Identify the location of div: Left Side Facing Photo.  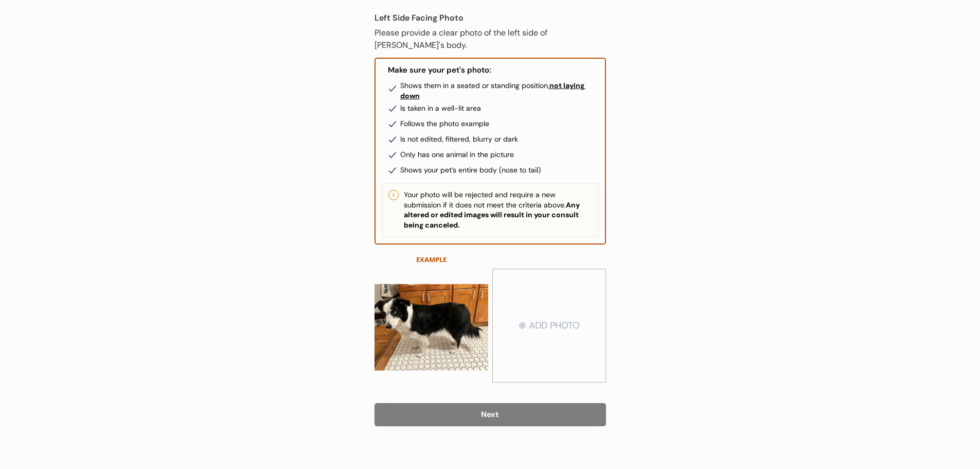
(490, 18).